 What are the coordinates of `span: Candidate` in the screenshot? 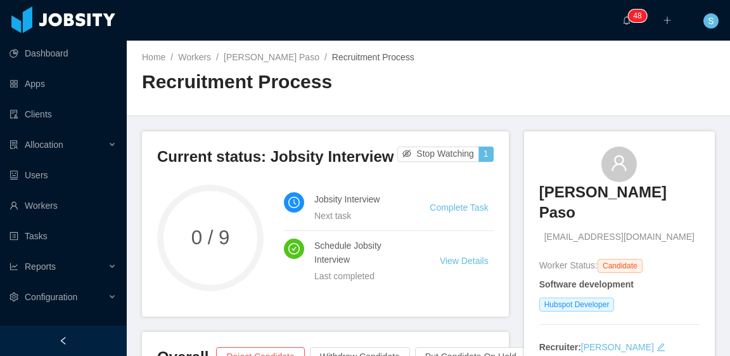 It's located at (620, 266).